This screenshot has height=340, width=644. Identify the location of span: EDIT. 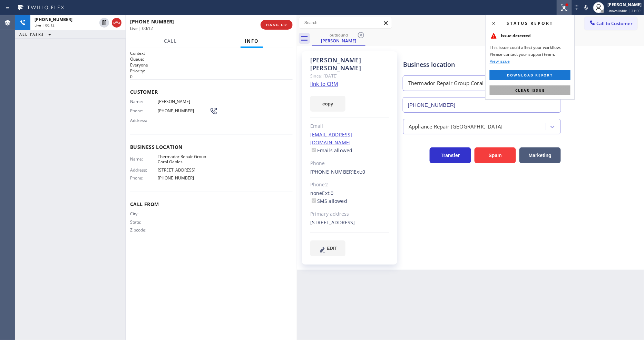
(332, 248).